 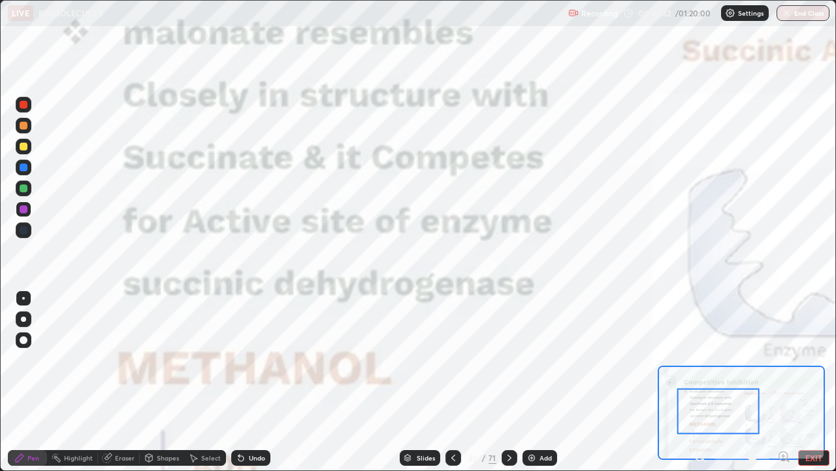 I want to click on div: Highlight, so click(x=78, y=457).